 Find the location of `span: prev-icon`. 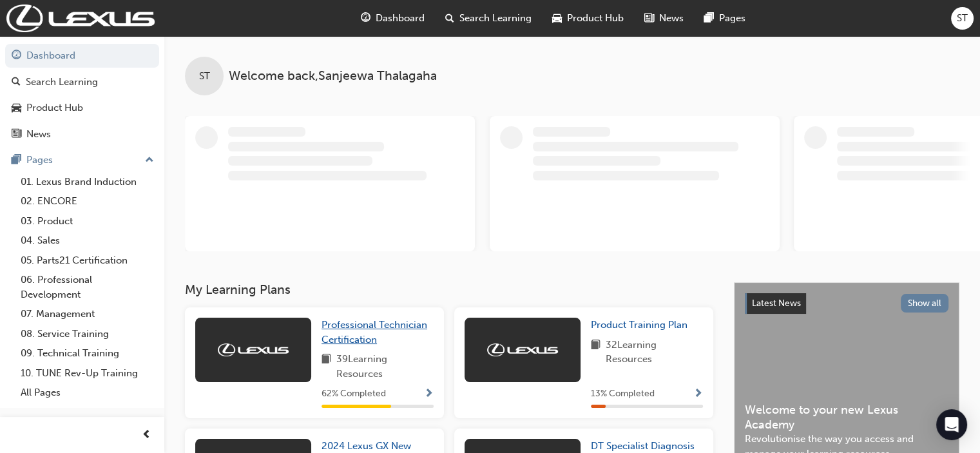

span: prev-icon is located at coordinates (147, 435).